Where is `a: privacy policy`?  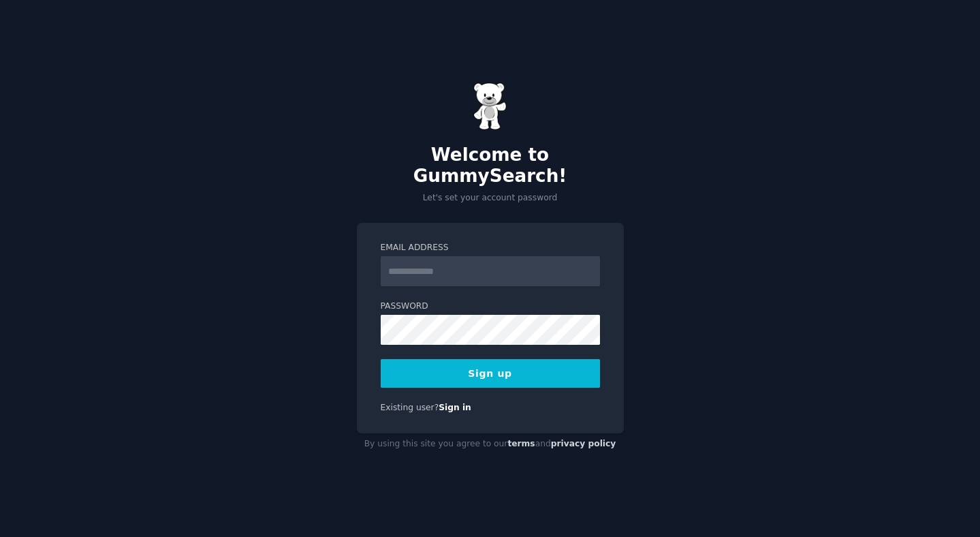
a: privacy policy is located at coordinates (584, 444).